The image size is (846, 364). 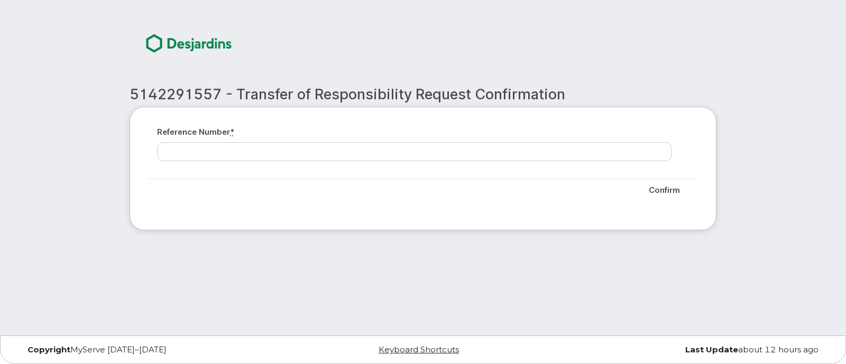 What do you see at coordinates (232, 132) in the screenshot?
I see `abbr: required` at bounding box center [232, 132].